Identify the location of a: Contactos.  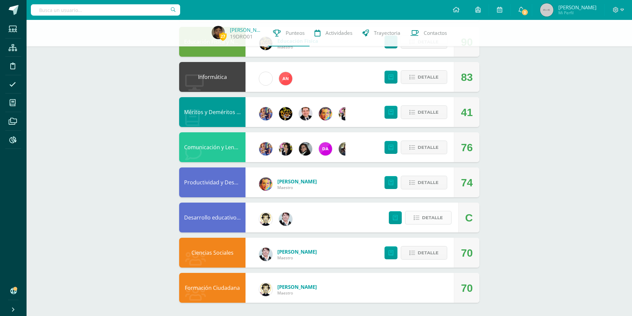
(428, 33).